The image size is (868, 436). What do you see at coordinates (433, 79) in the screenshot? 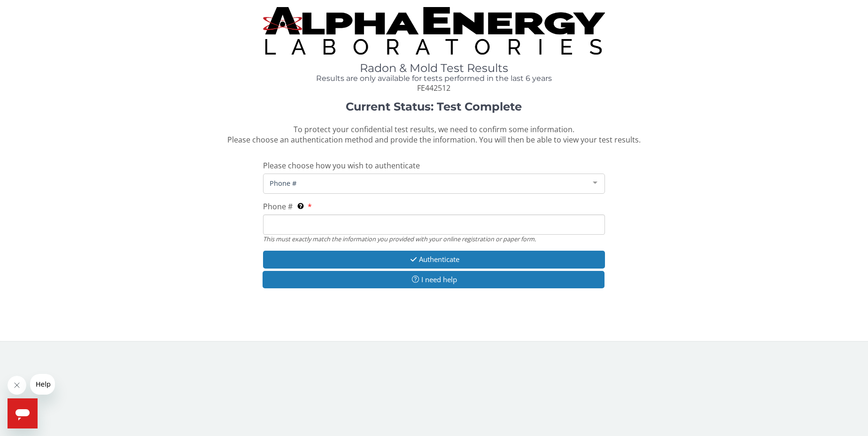
I see `h4: Results are only available for tests performed in the last 6 years` at bounding box center [433, 79].